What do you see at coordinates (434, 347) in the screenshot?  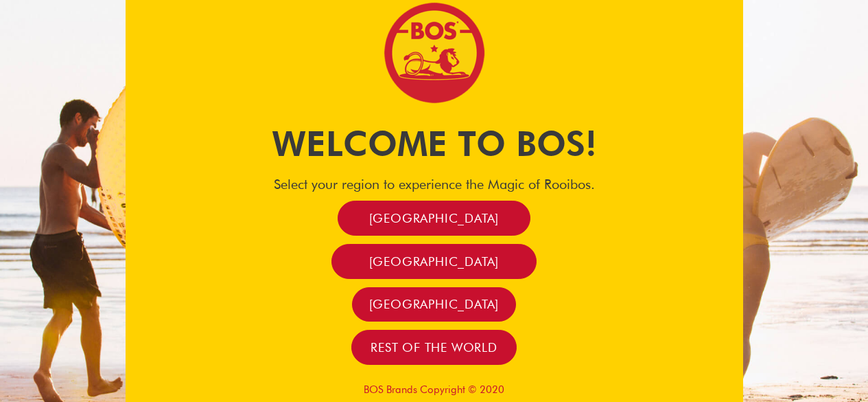 I see `a: Rest of the world` at bounding box center [434, 347].